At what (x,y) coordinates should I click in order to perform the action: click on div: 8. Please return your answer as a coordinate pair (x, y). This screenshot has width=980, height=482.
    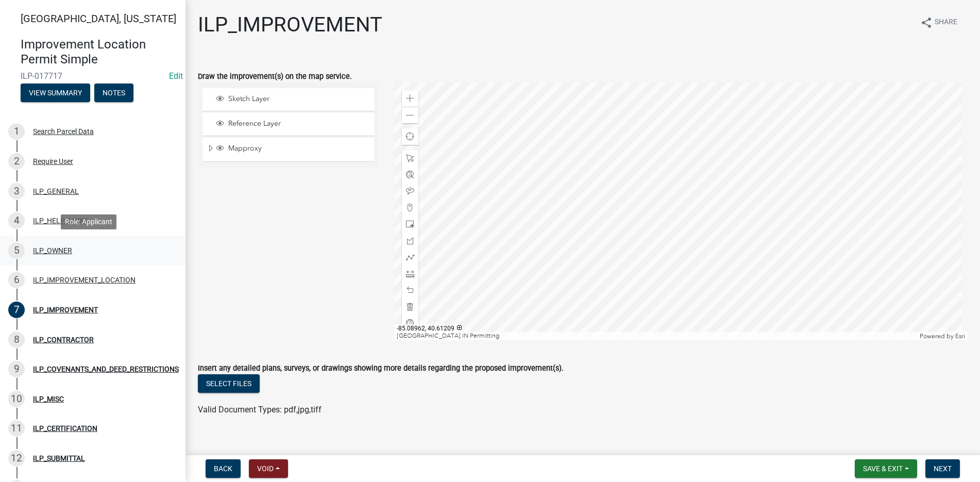
    Looking at the image, I should click on (16, 340).